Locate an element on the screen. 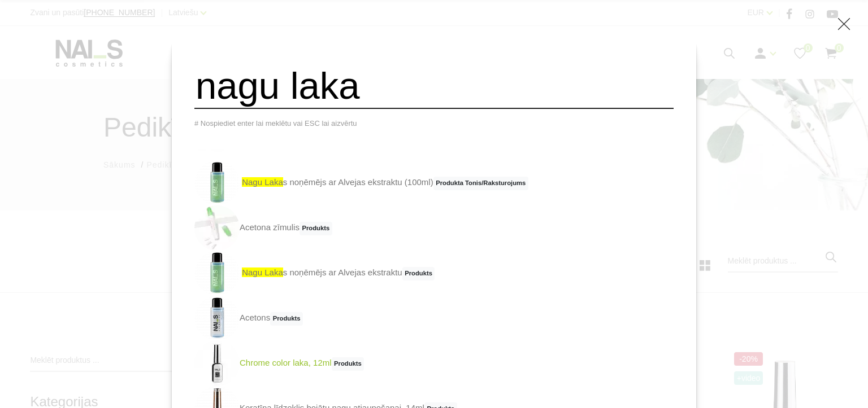 The height and width of the screenshot is (408, 868). a: nagu lakas noņēmējs ar Alvejas ekstraktu (100ml)Produkta Tonis/Raksturojums is located at coordinates (361, 183).